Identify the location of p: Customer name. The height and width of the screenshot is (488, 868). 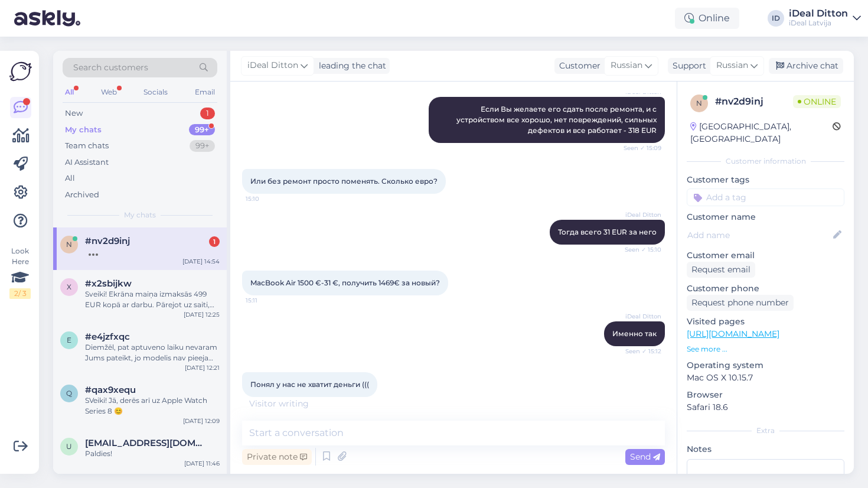
(765, 217).